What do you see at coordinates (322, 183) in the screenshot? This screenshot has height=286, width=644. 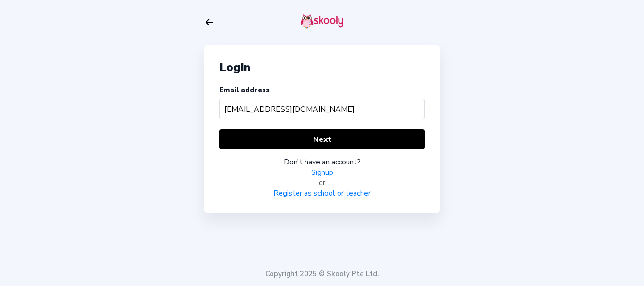 I see `div: or` at bounding box center [322, 183].